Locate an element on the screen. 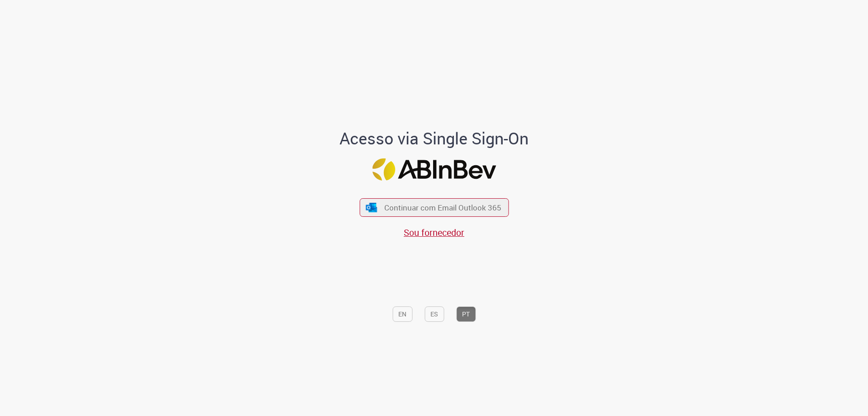  button: ícone Azure/Microsoft 360 Continuar com Email Outlook 365 is located at coordinates (434, 207).